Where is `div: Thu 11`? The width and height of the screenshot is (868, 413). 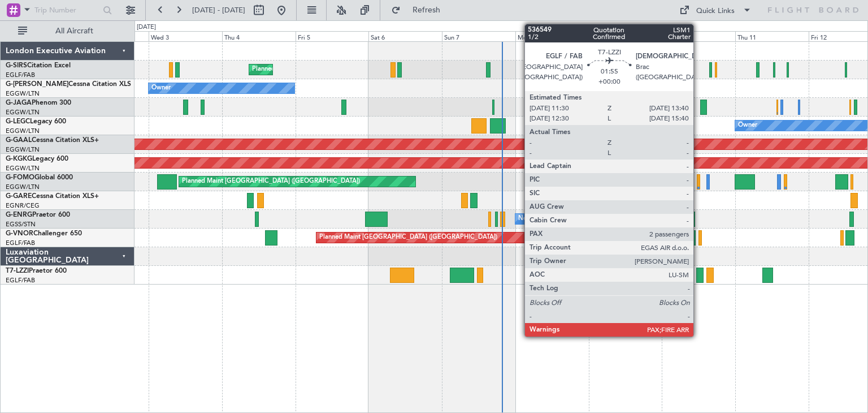
div: Thu 11 is located at coordinates (772, 36).